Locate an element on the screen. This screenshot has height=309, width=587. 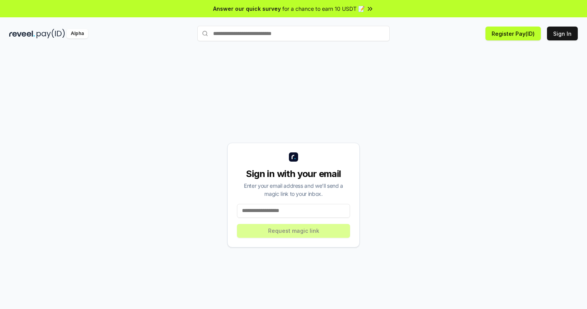
div: Alpha is located at coordinates (77, 33).